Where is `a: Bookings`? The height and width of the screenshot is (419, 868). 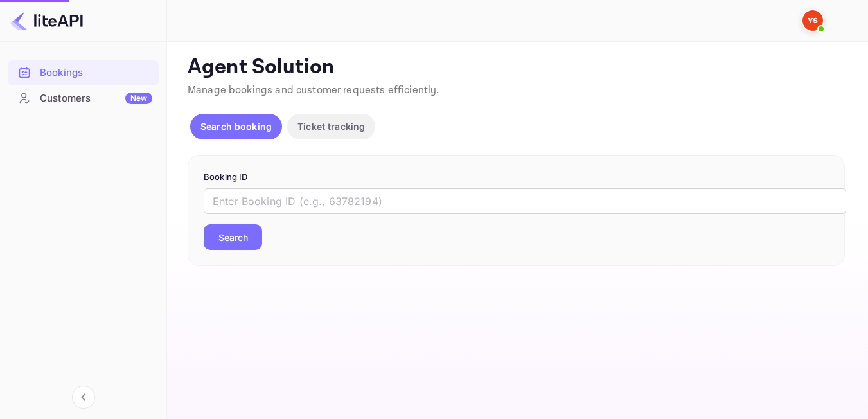
a: Bookings is located at coordinates (83, 72).